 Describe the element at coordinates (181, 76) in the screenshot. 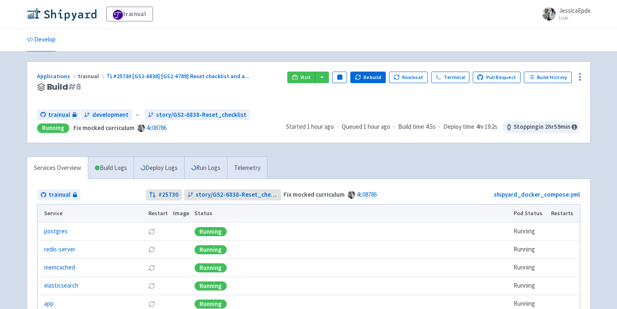

I see `span: #25730 [GS2-6838] [GS2-6789] Reset checklist and a ...` at that location.